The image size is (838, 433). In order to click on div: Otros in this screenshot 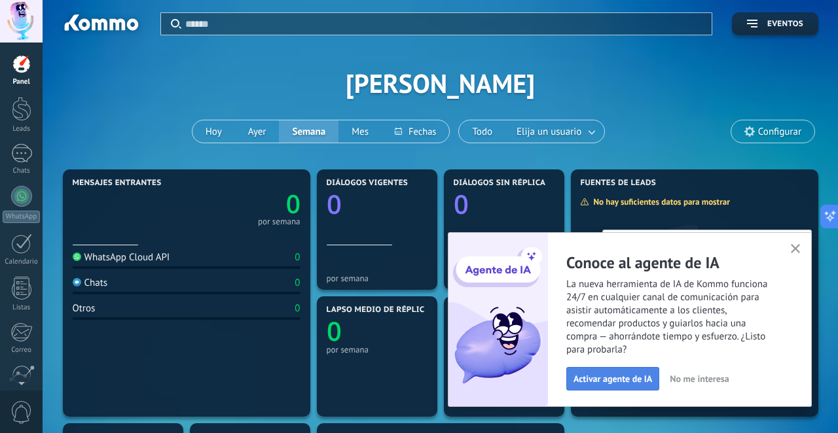, I will do `click(84, 308)`.